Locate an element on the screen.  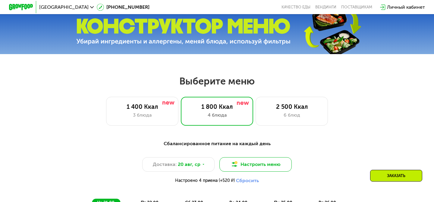
span: Настроено 4 приема (+520 ₽) is located at coordinates (205, 181).